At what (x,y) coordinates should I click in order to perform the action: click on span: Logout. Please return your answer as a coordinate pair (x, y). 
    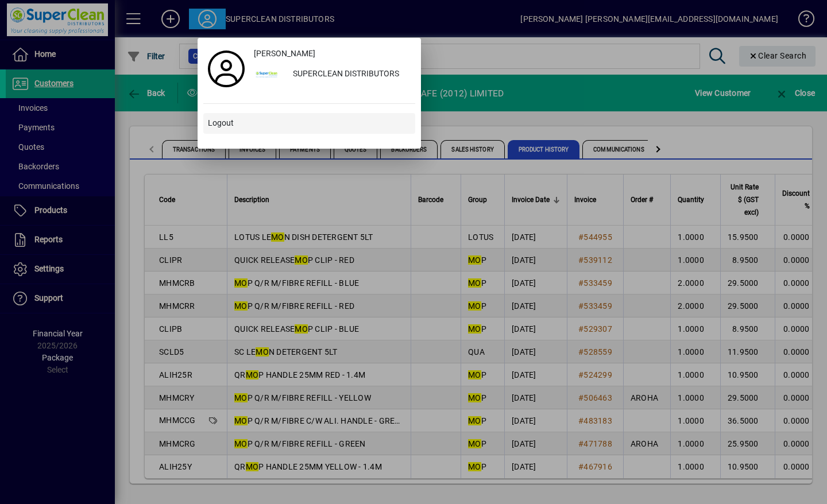
    Looking at the image, I should click on (221, 123).